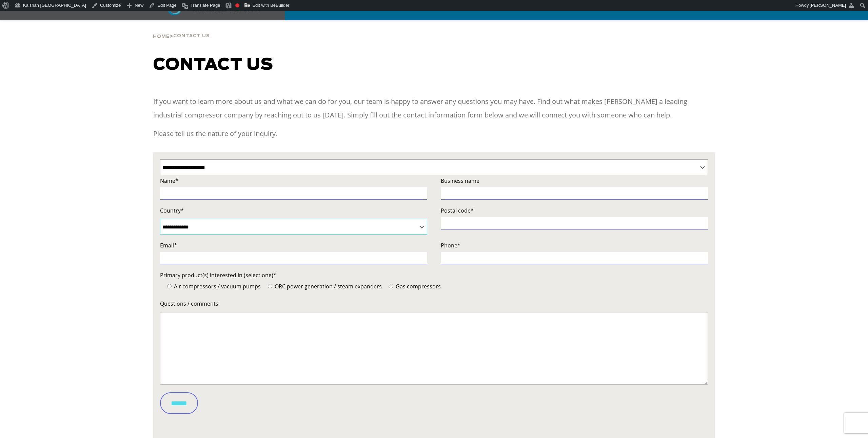 The image size is (868, 438). I want to click on input: Air compressors / vacuum pumps, so click(169, 286).